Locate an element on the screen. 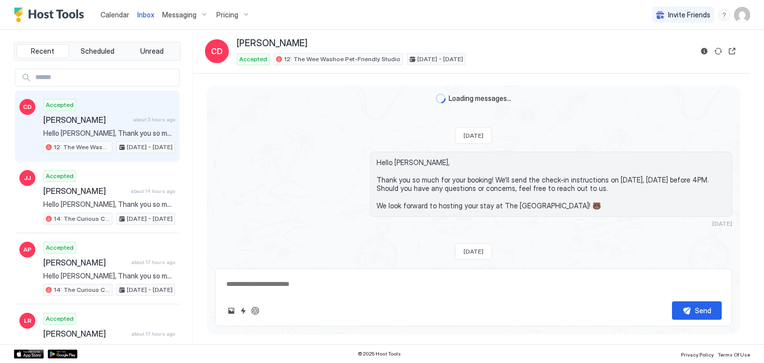 The width and height of the screenshot is (764, 363). span: Messaging is located at coordinates (179, 15).